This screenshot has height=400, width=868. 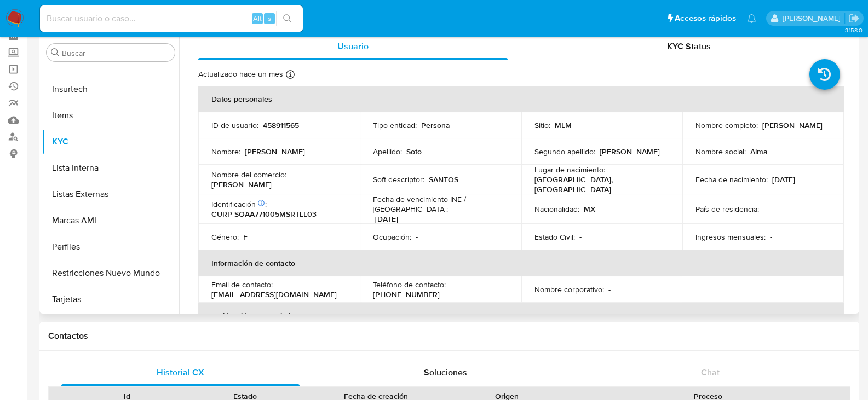 I want to click on input: Buscar, so click(x=116, y=53).